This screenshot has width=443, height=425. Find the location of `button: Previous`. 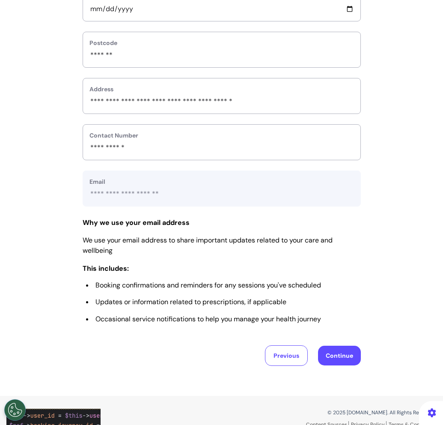

button: Previous is located at coordinates (287, 356).